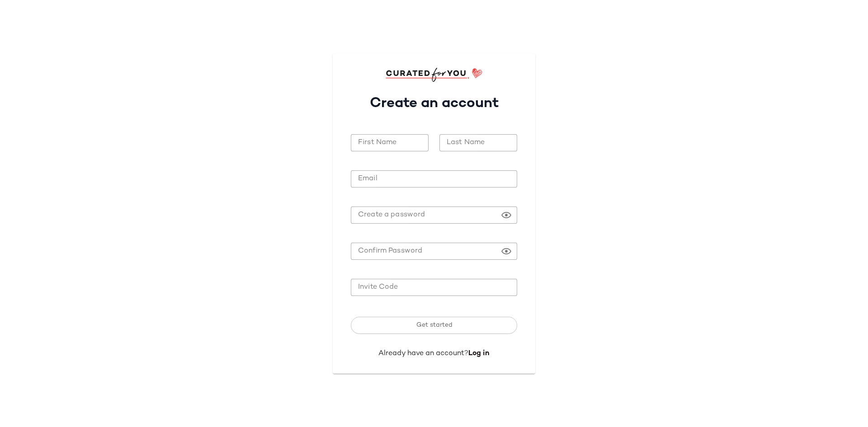 This screenshot has height=427, width=868. What do you see at coordinates (423, 353) in the screenshot?
I see `span: Already have an account?` at bounding box center [423, 353].